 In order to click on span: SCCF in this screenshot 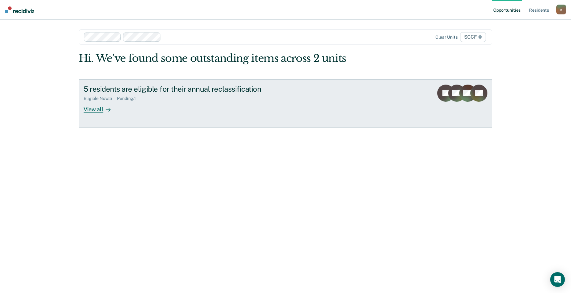, I will do `click(473, 37)`.